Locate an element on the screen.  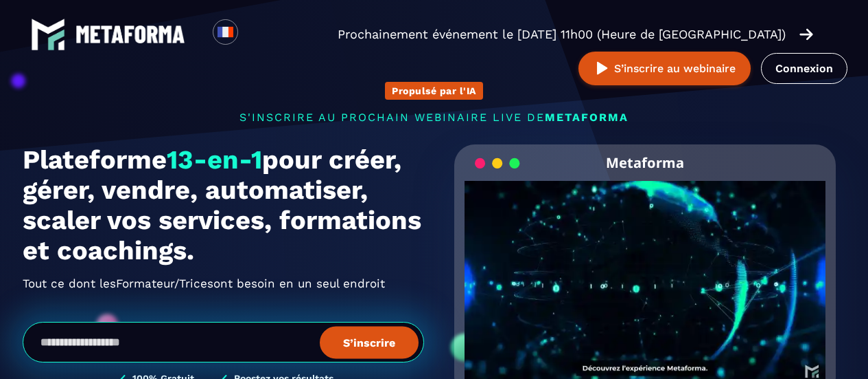
h2: Tout ce dont les ont besoin en un seul endroit is located at coordinates (223, 283).